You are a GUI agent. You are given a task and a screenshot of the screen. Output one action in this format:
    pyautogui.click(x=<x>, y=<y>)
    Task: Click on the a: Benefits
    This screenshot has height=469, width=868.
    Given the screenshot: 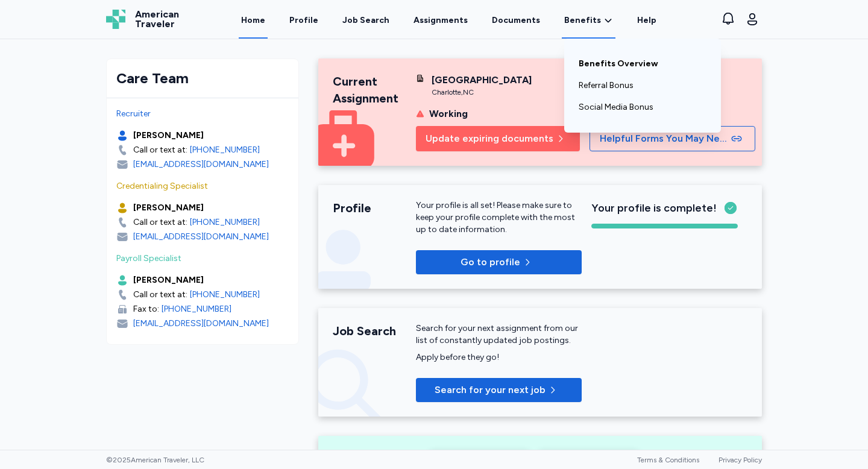 What is the action you would take?
    pyautogui.click(x=589, y=21)
    